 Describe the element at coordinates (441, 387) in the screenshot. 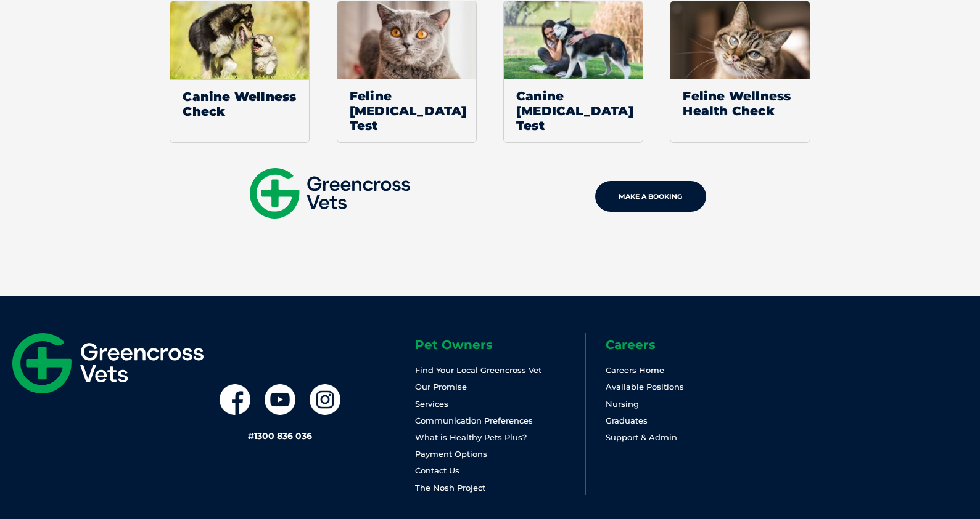

I see `a: Our Promise` at that location.